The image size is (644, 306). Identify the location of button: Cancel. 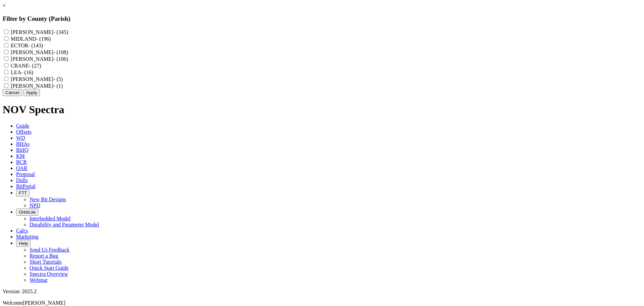
(13, 93).